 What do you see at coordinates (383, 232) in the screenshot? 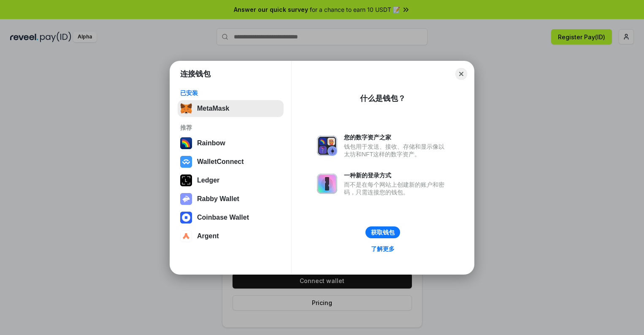
I see `button: 获取钱包` at bounding box center [383, 232].